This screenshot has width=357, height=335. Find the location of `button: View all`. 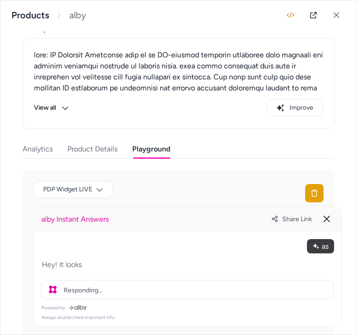

button: View all is located at coordinates (51, 108).